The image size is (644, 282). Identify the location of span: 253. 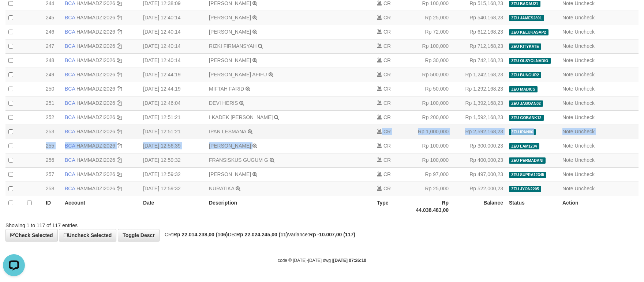
(50, 132).